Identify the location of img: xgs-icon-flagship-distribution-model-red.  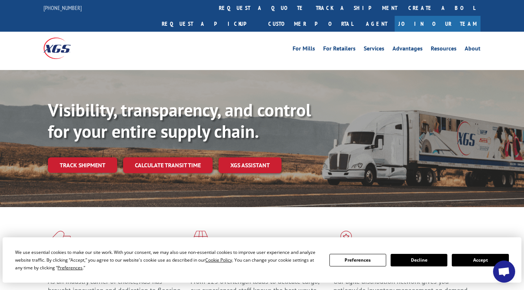
(346, 240).